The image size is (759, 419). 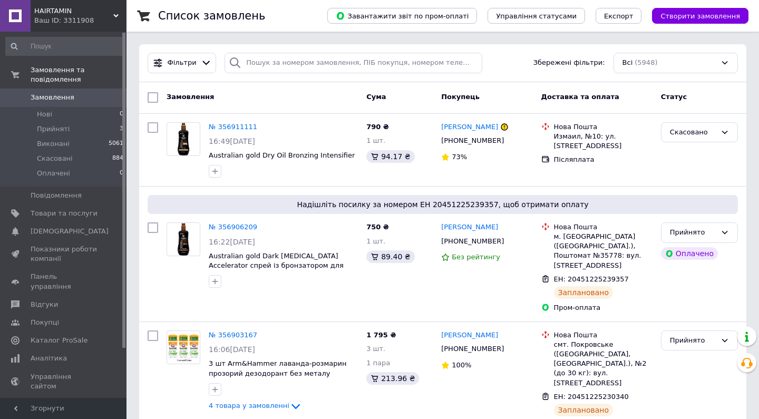 What do you see at coordinates (64, 254) in the screenshot?
I see `span: Показники роботи компанії` at bounding box center [64, 254].